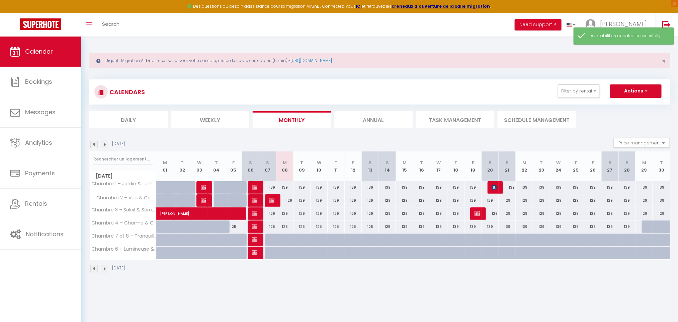 The width and height of the screenshot is (678, 322). What do you see at coordinates (404, 166) in the screenshot?
I see `th: 15` at bounding box center [404, 166].